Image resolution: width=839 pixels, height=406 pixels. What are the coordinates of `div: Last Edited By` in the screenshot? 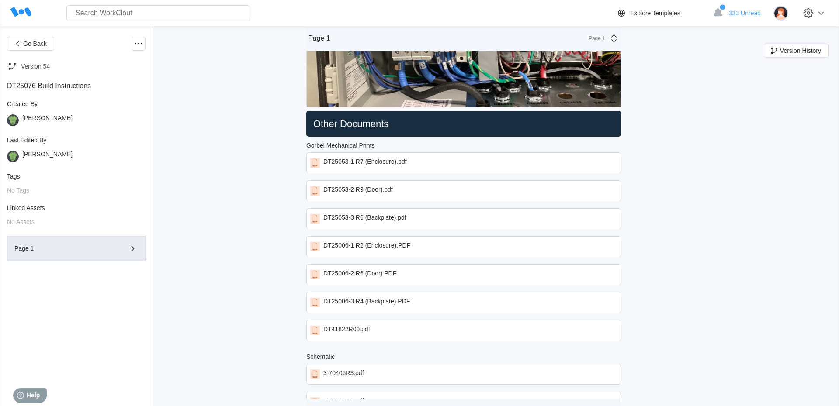 It's located at (76, 140).